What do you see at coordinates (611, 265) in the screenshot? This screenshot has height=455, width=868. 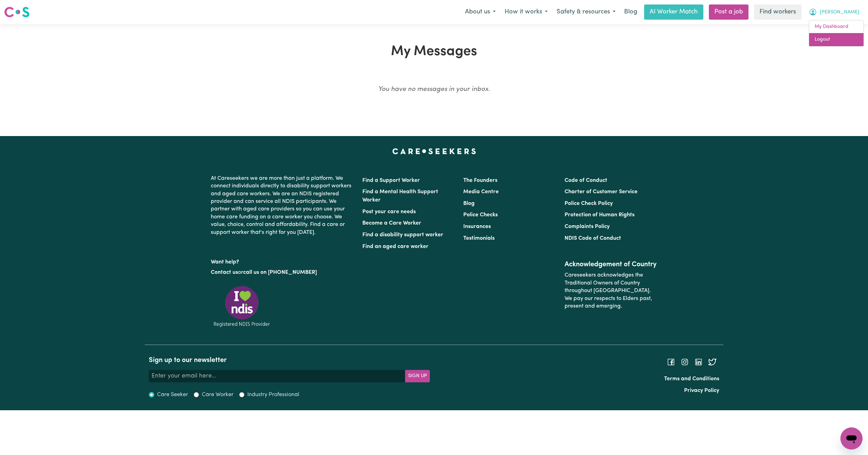 I see `h2: Acknowledgement of Country` at bounding box center [611, 265].